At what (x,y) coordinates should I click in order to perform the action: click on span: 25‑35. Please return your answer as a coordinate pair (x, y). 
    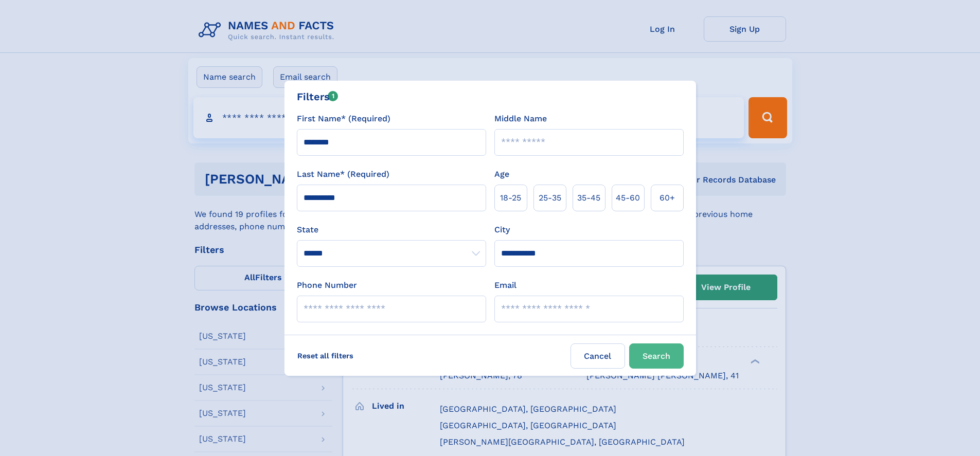
    Looking at the image, I should click on (550, 198).